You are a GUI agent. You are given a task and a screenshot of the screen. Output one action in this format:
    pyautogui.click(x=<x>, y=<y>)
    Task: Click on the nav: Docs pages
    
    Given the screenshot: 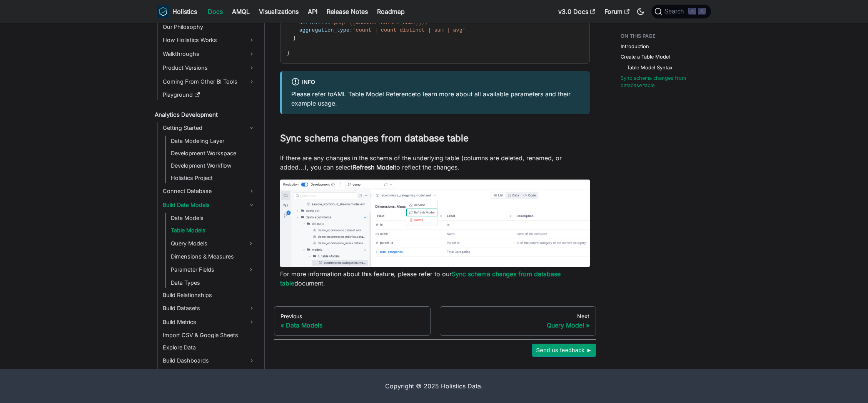 What is the action you would take?
    pyautogui.click(x=435, y=321)
    